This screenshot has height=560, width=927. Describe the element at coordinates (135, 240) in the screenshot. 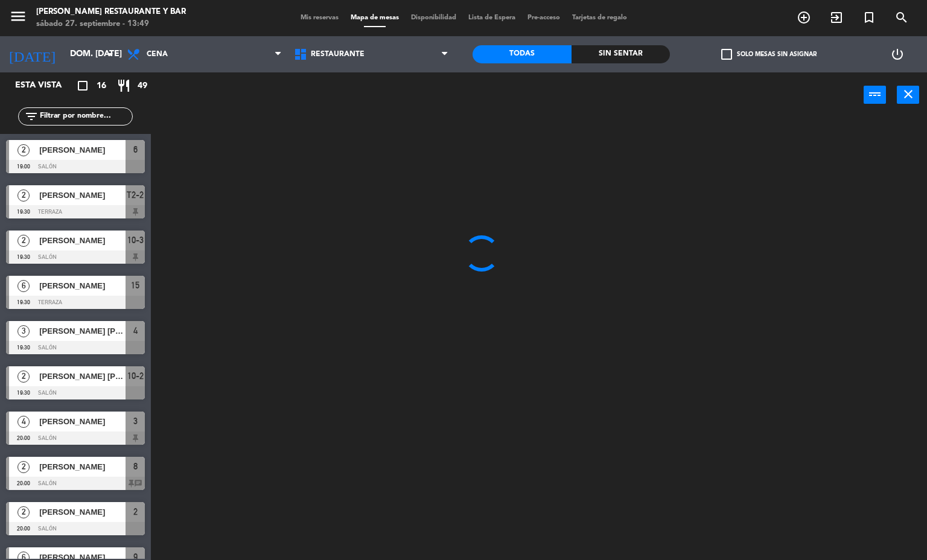

I see `span: 10-3` at that location.